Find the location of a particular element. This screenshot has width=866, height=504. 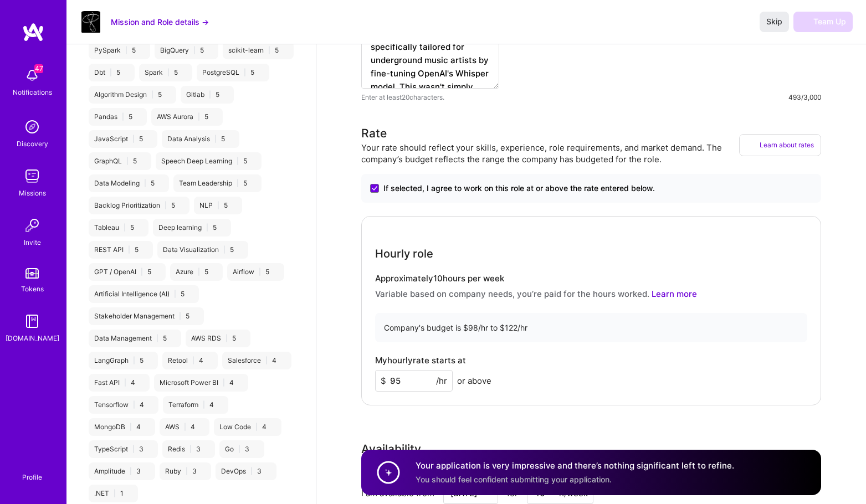

img: logo_orange.svg is located at coordinates (22, 22).